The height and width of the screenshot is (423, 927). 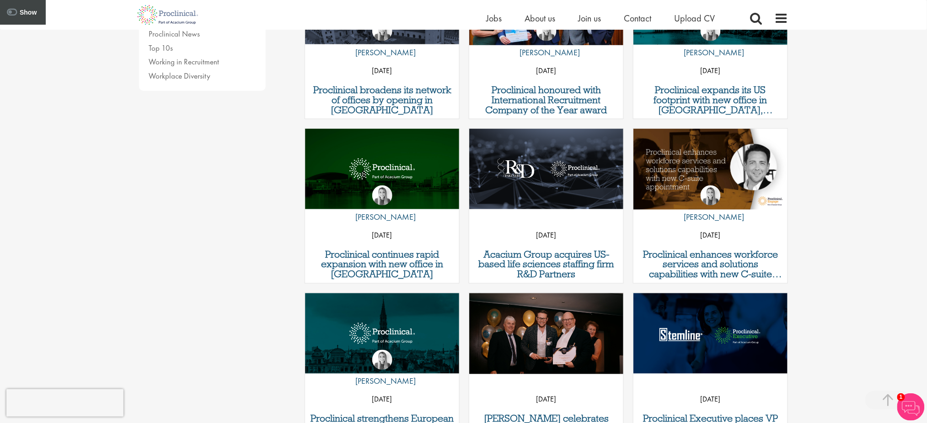 I want to click on a: Working in Recruitment, so click(x=184, y=62).